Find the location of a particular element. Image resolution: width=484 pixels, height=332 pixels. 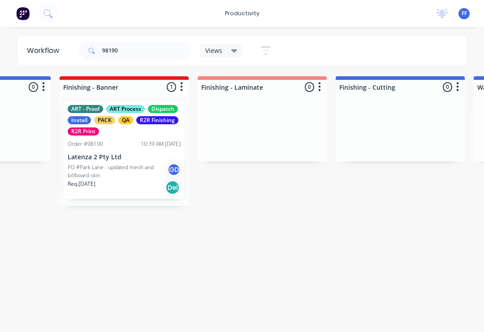

div: R2R Print is located at coordinates (83, 131).